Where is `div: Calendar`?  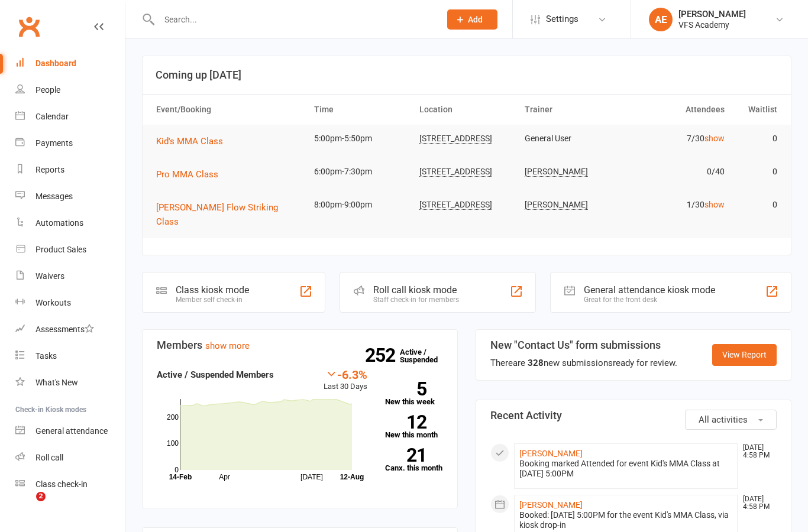
div: Calendar is located at coordinates (52, 117).